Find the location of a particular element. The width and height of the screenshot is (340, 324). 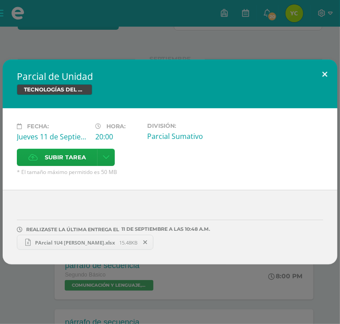

span: Remover entrega is located at coordinates (146, 242).